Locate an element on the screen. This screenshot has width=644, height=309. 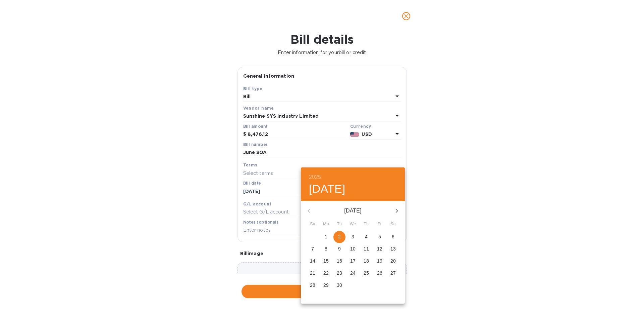
p: 6 is located at coordinates (393, 237).